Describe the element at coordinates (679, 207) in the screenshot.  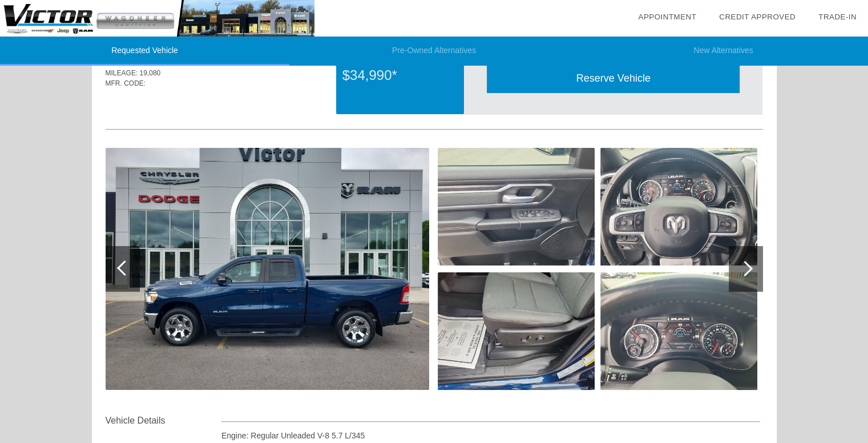
I see `img: daJVN-20250823201609.jpg` at that location.